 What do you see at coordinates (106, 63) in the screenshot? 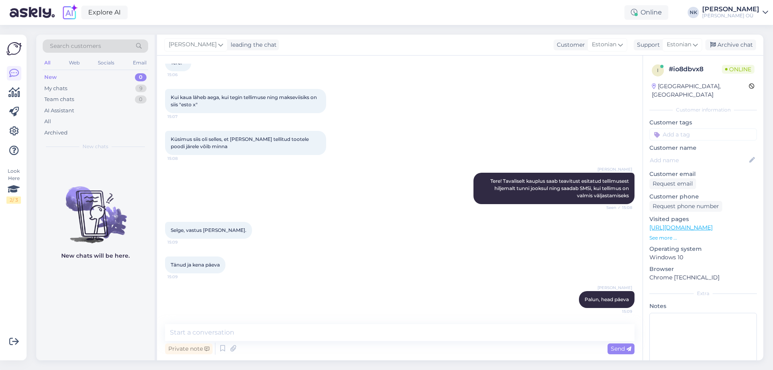
I see `div: Socials` at bounding box center [106, 63].